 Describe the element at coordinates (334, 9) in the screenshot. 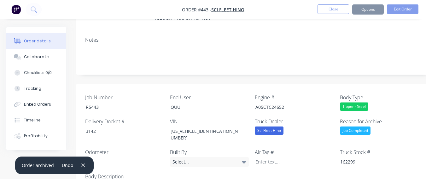

I see `button: Close` at that location.